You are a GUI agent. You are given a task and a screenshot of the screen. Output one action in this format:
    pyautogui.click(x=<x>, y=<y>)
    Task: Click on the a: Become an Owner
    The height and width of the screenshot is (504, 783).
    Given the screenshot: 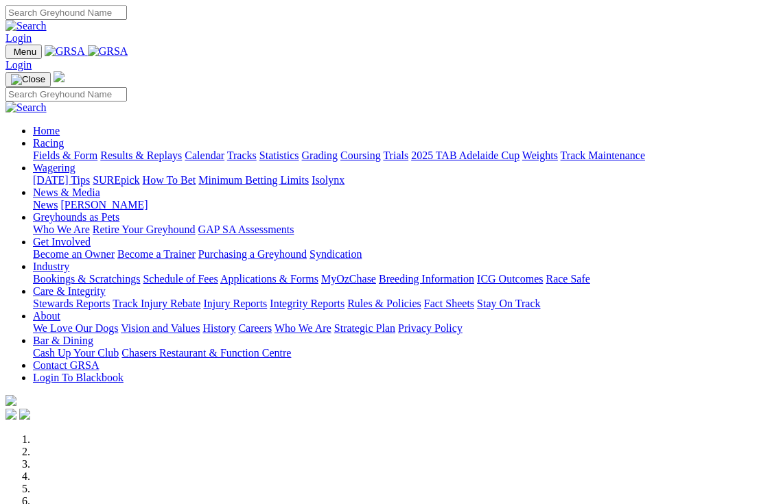 What is the action you would take?
    pyautogui.click(x=73, y=254)
    